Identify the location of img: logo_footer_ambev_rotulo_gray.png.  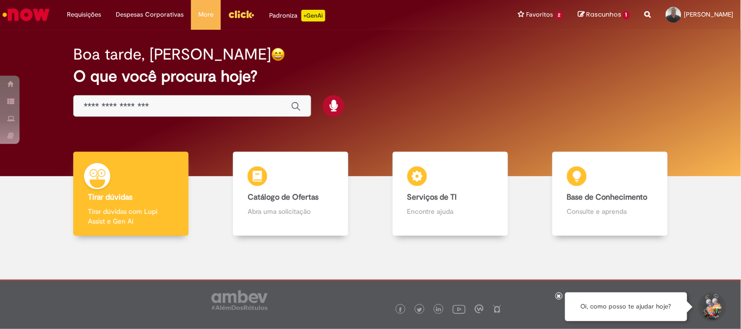
(239, 300).